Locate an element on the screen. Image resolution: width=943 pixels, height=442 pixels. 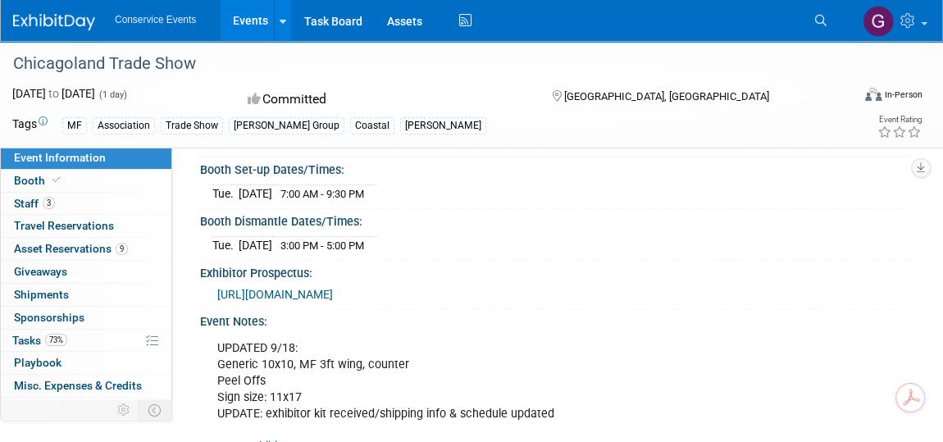
a: Travel Reservations is located at coordinates (86, 225).